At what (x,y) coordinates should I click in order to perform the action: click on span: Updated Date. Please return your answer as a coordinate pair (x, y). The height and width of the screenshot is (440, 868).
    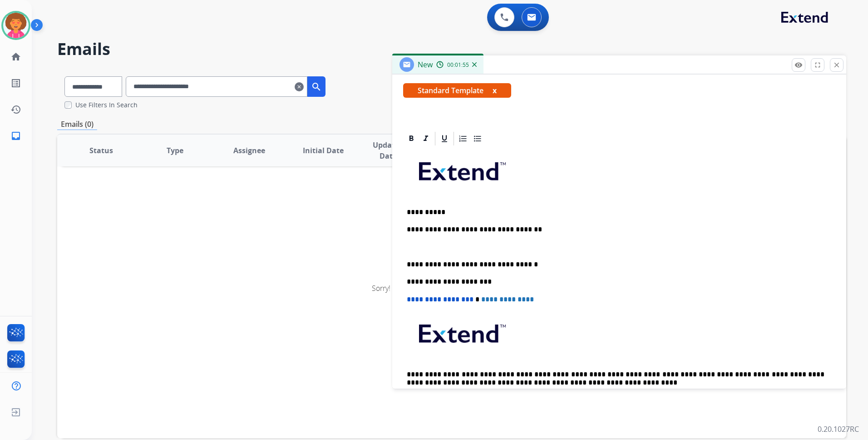
    Looking at the image, I should click on (388, 150).